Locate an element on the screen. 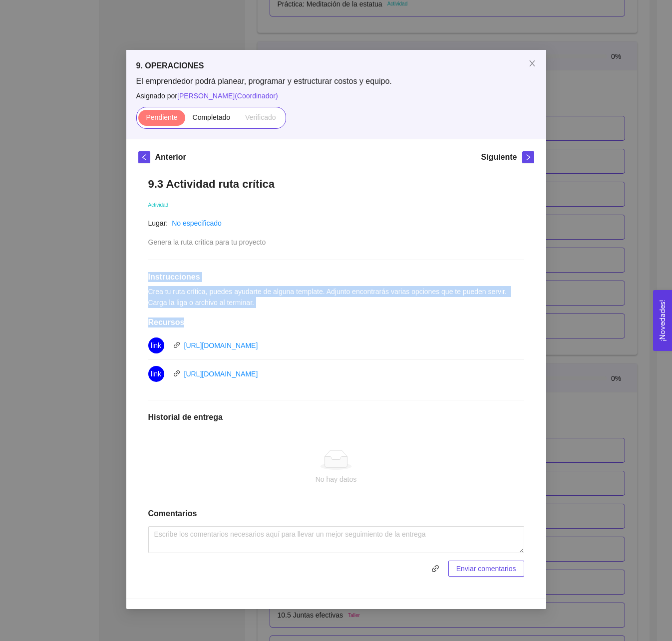 This screenshot has width=672, height=641. h1: 9.3 Actividad ruta crítica is located at coordinates (336, 184).